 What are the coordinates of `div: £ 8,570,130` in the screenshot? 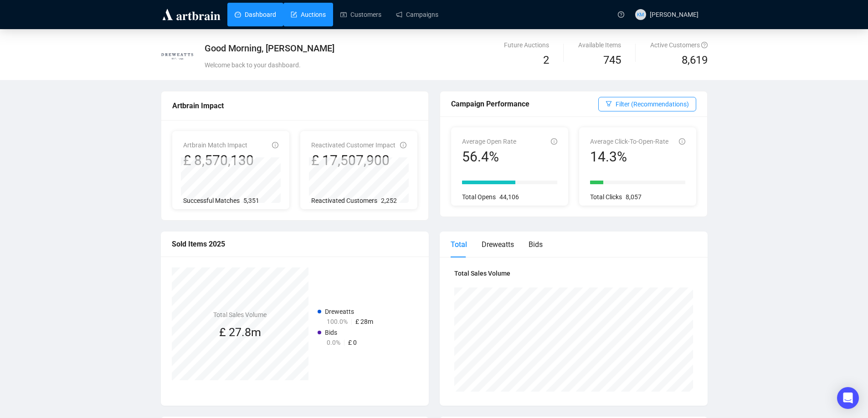 It's located at (218, 161).